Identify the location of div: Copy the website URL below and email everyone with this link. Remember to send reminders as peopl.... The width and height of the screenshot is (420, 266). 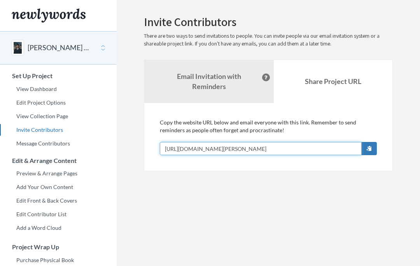
(268, 137).